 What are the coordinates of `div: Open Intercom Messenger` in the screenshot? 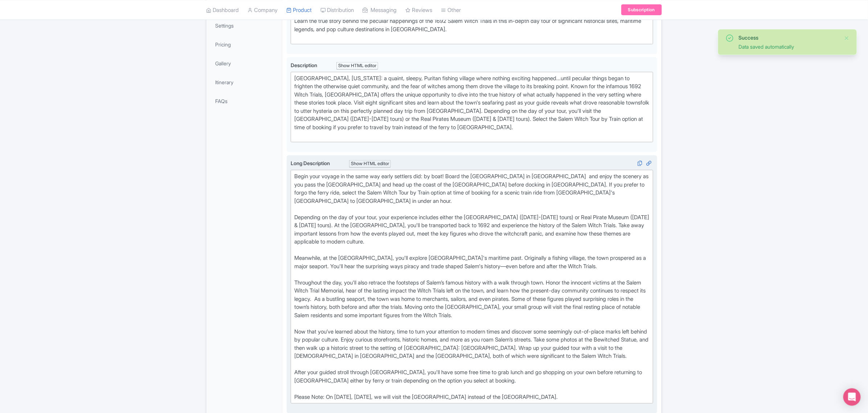 It's located at (852, 397).